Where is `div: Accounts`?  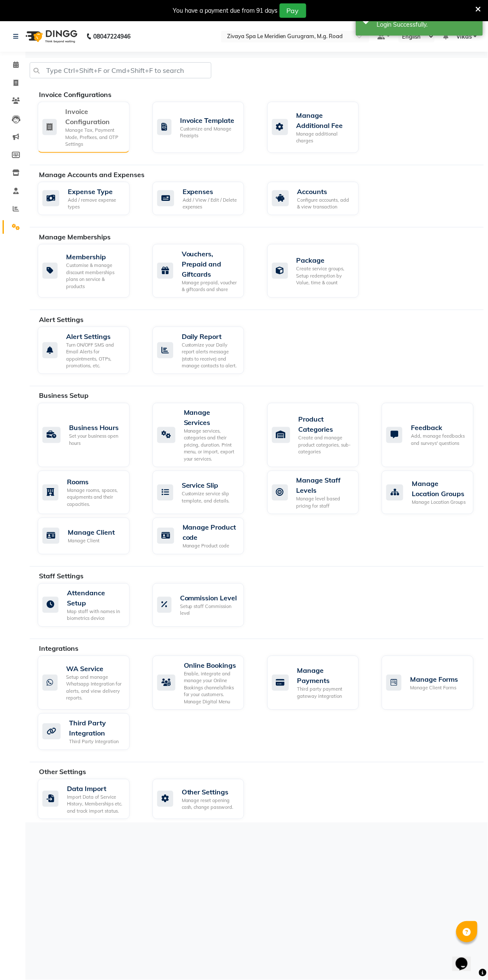 div: Accounts is located at coordinates (325, 191).